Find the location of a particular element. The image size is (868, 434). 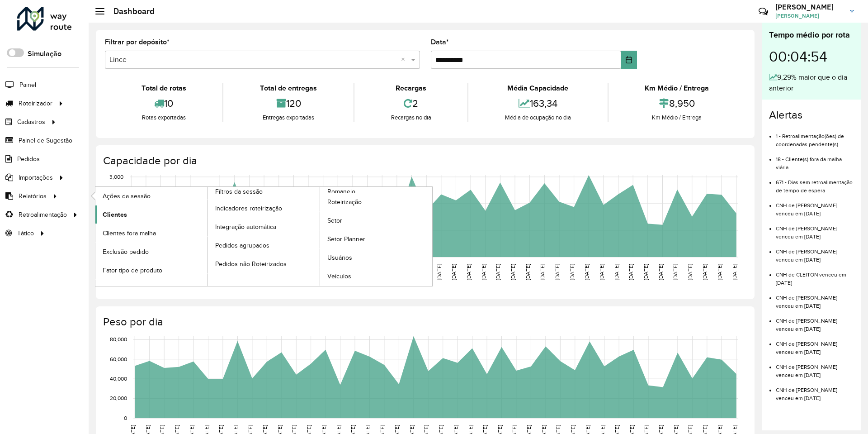

a: Roteirização is located at coordinates (376, 202).